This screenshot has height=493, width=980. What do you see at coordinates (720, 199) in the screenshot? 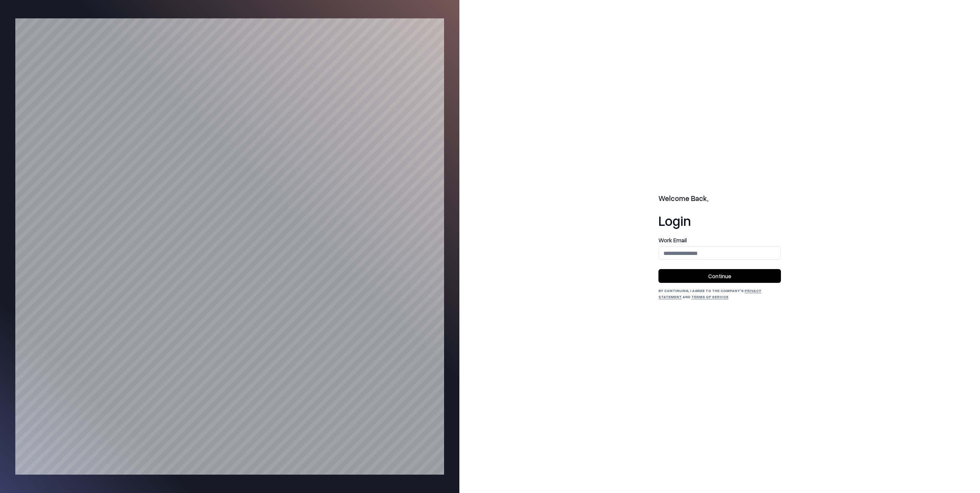
I see `h2: Welcome Back,` at bounding box center [720, 199].